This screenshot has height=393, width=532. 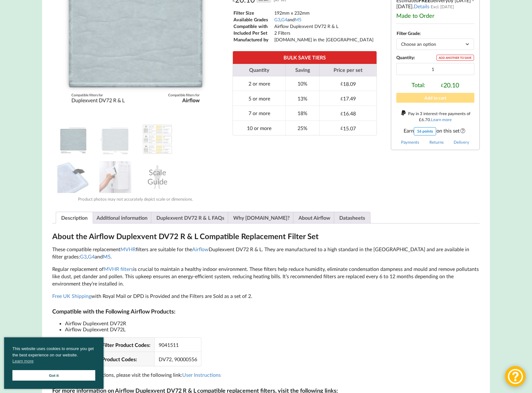 What do you see at coordinates (408, 33) in the screenshot?
I see `label: Filter Grade` at bounding box center [408, 33].